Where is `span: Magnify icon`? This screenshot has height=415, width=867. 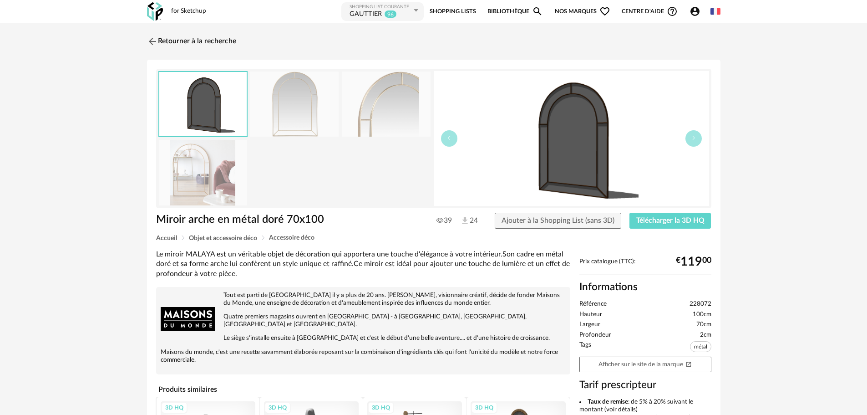
span: Magnify icon is located at coordinates (537, 11).